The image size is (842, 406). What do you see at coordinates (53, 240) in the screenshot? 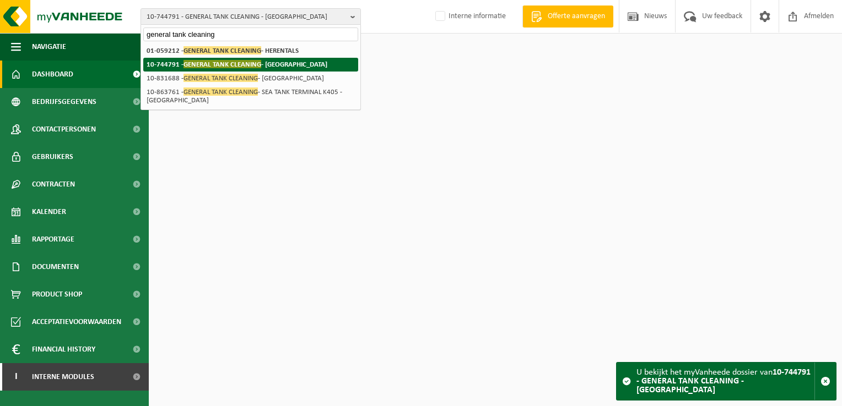
I see `span: Rapportage` at bounding box center [53, 240].